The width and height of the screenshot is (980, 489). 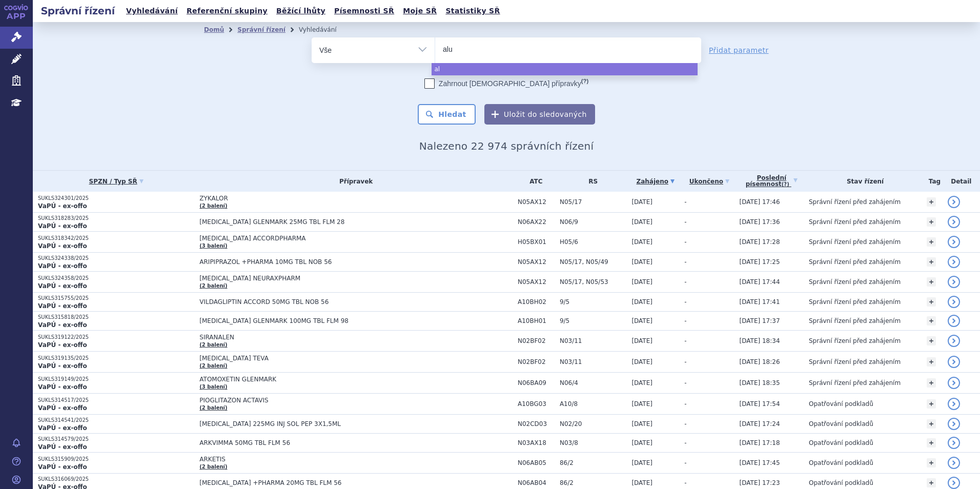 I want to click on span: ARKETIS, so click(x=328, y=459).